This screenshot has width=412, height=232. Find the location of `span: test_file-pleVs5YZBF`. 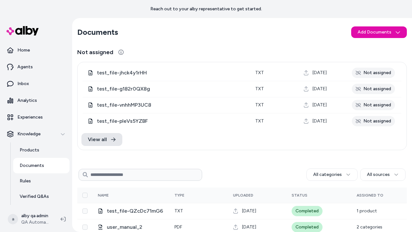

span: test_file-pleVs5YZBF is located at coordinates (171, 121).